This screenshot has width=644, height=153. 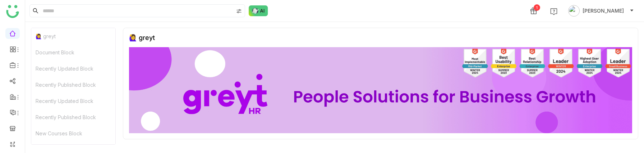 What do you see at coordinates (574, 11) in the screenshot?
I see `img: avatar` at bounding box center [574, 11].